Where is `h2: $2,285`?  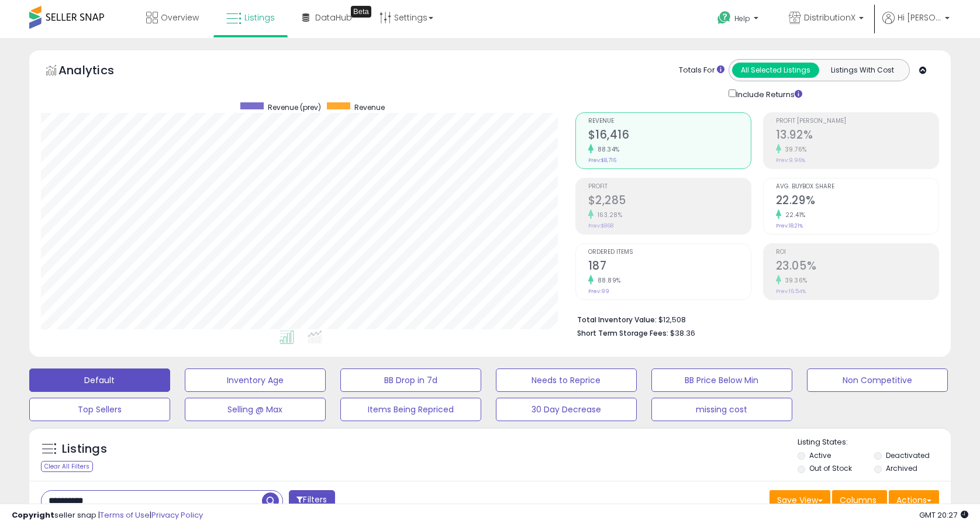
h2: $2,285 is located at coordinates (669, 201).